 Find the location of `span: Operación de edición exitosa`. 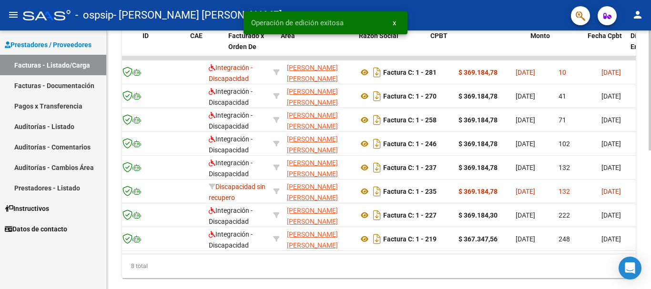

span: Operación de edición exitosa is located at coordinates (298, 23).